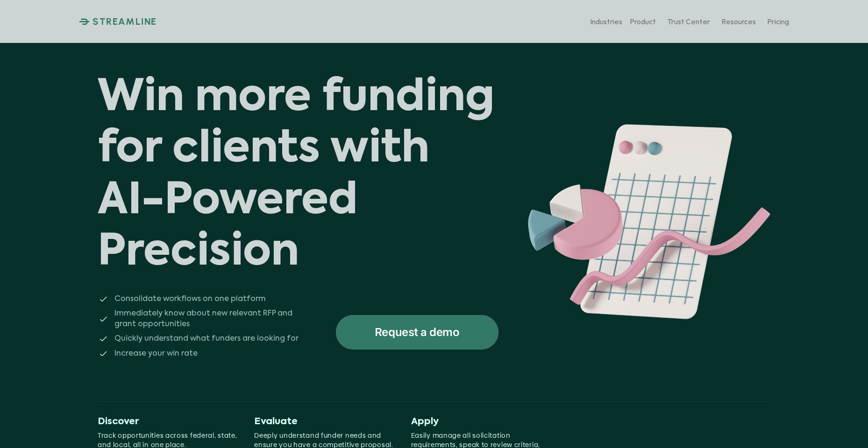  I want to click on p: Evaluate, so click(325, 422).